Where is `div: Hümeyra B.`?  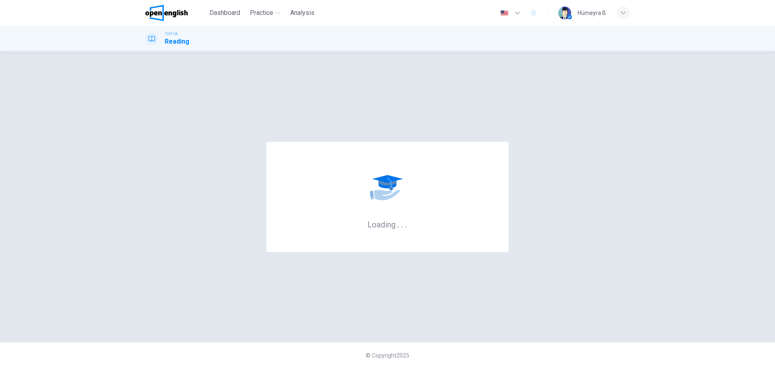 div: Hümeyra B. is located at coordinates (592, 13).